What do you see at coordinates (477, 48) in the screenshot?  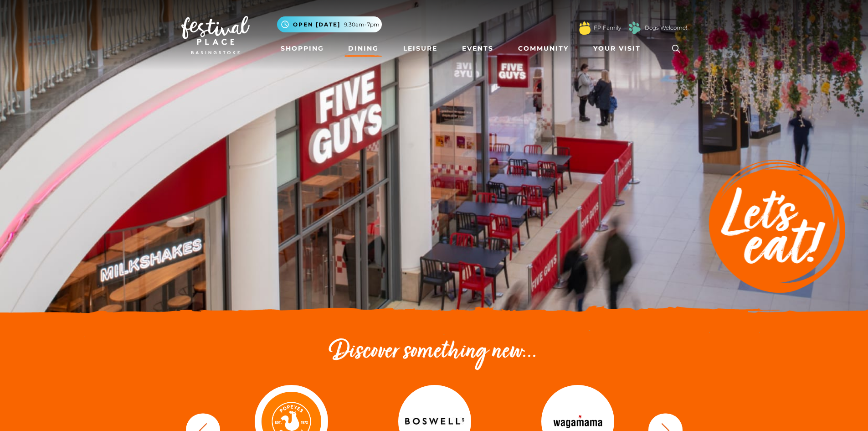 I see `a: Events` at bounding box center [477, 48].